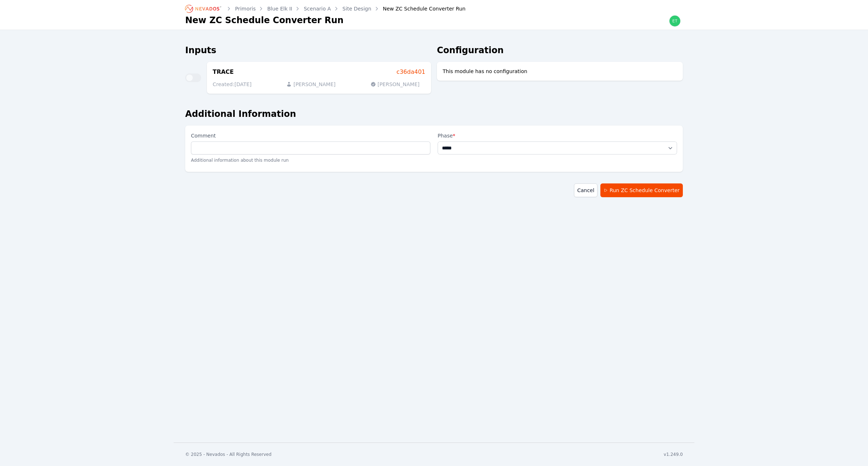  I want to click on label: Comment, so click(311, 136).